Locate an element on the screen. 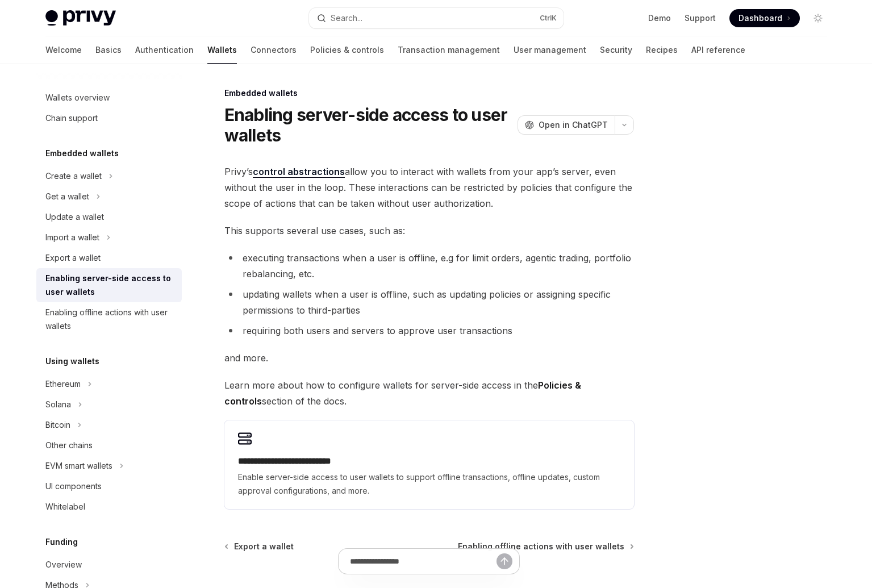 Image resolution: width=872 pixels, height=588 pixels. a: Wallets is located at coordinates (222, 50).